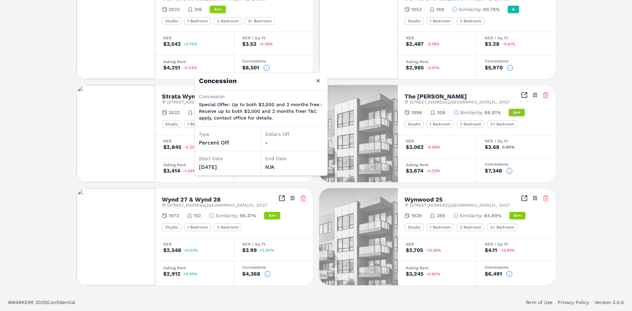 The width and height of the screenshot is (632, 311). Describe the element at coordinates (250, 250) in the screenshot. I see `div: $3.99` at that location.